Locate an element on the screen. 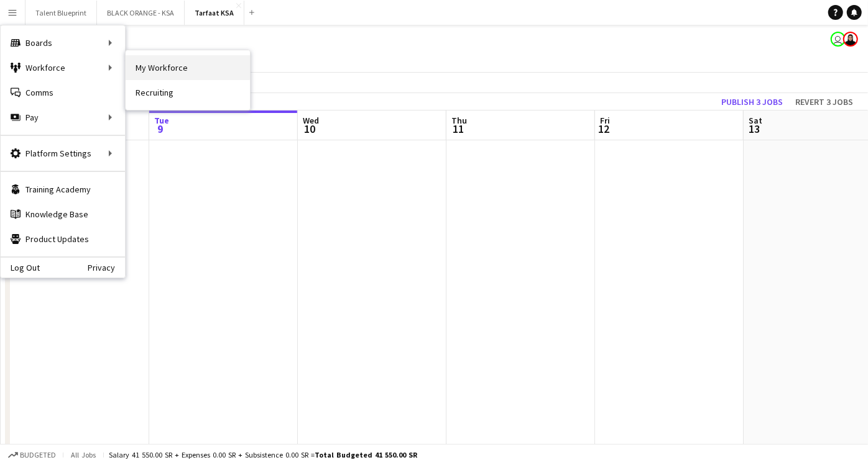 Image resolution: width=868 pixels, height=465 pixels. a: Training Academy is located at coordinates (63, 190).